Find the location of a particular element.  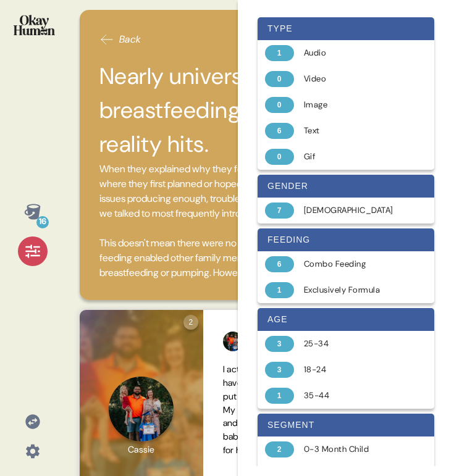

div: 18-24 is located at coordinates (352, 370).